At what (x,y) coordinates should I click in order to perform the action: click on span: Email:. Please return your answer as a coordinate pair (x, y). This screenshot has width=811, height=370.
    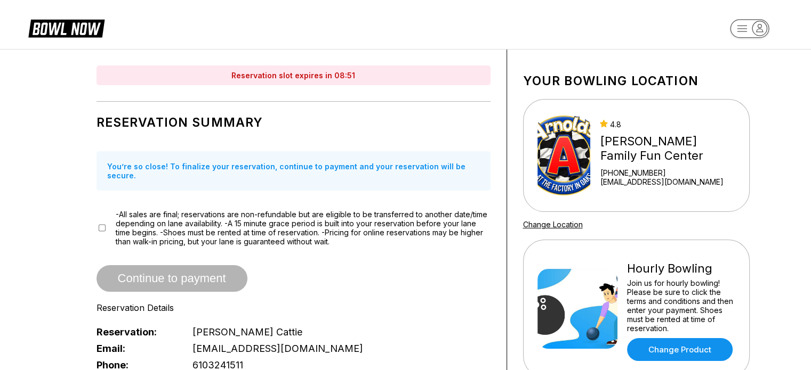
    Looking at the image, I should click on (136, 349).